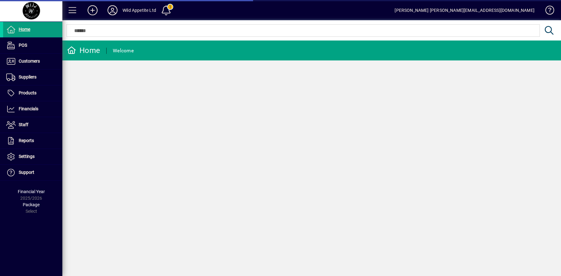  What do you see at coordinates (27, 93) in the screenshot?
I see `span: Products` at bounding box center [27, 93].